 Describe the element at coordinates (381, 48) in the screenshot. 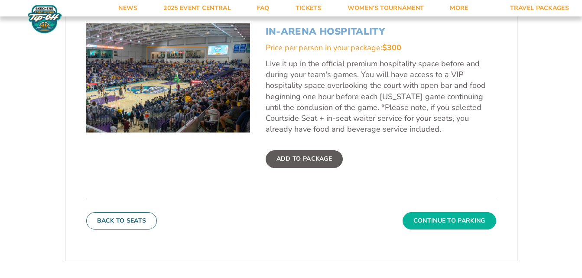

I see `div: Price per person in your package:` at that location.